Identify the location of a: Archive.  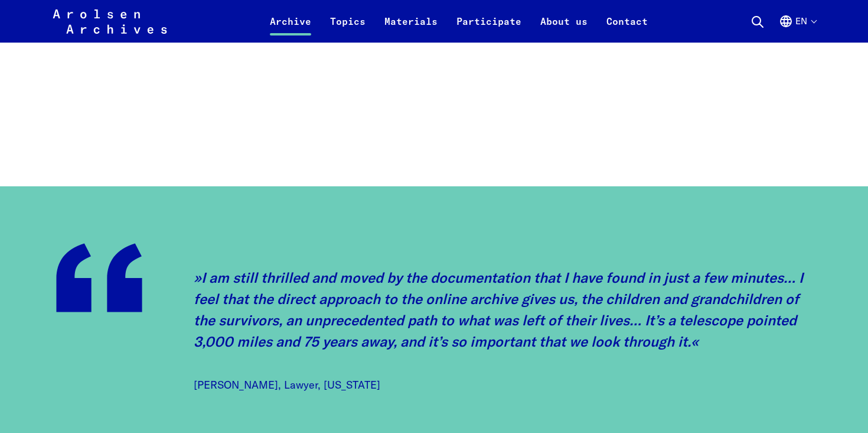
(290, 28).